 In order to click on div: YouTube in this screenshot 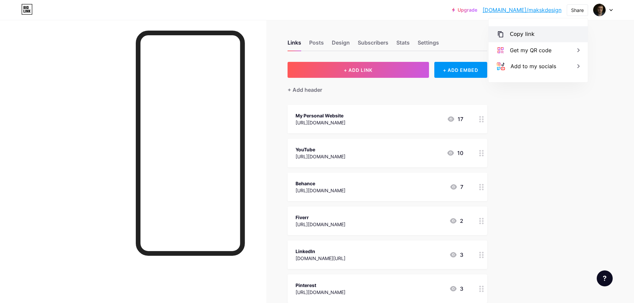, I will do `click(320, 149)`.